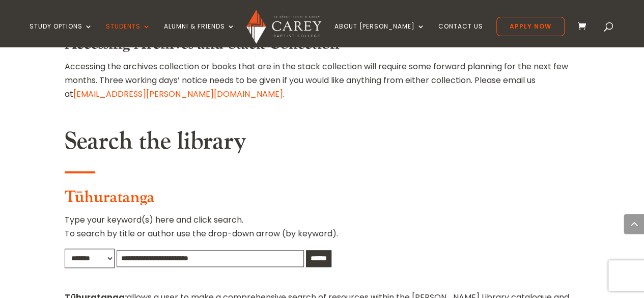 This screenshot has width=644, height=298. I want to click on h2: Search the library, so click(322, 144).